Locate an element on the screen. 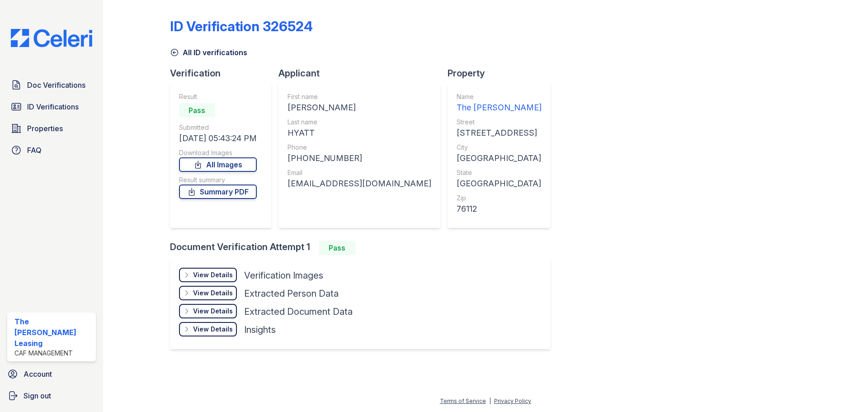 This screenshot has width=868, height=412. div: Result summary is located at coordinates (218, 180).